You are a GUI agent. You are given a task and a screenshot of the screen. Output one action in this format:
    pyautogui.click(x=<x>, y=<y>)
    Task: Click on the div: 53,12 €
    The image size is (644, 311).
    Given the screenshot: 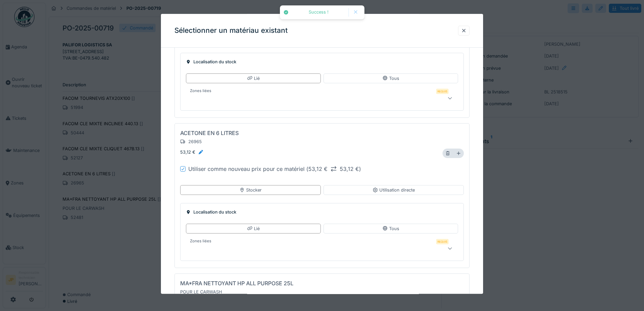 What is the action you would take?
    pyautogui.click(x=192, y=152)
    